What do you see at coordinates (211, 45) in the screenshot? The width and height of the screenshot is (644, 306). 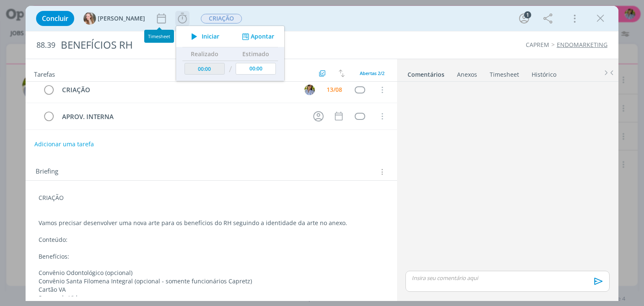 I see `div: BENEFÍCIOS RH` at bounding box center [211, 45].